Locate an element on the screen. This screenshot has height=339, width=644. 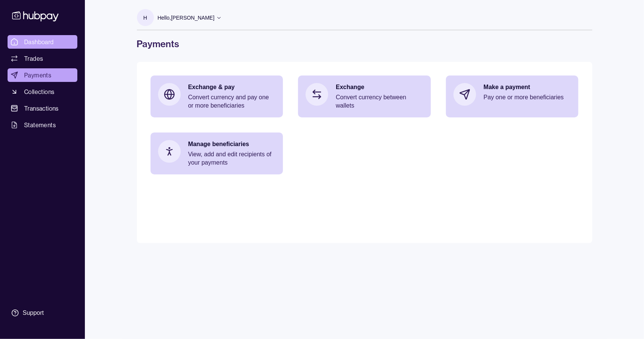
p: H is located at coordinates (145, 18).